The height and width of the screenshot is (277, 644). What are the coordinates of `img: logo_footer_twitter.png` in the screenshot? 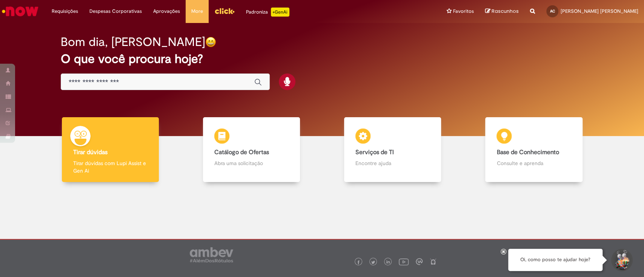 It's located at (373, 262).